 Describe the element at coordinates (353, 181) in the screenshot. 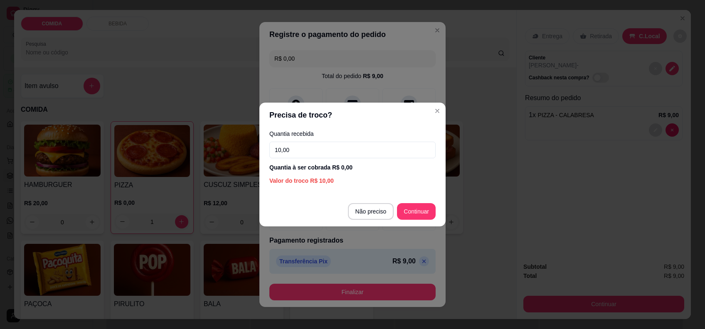

I see `div: Valor do troco R$ 10,00` at that location.